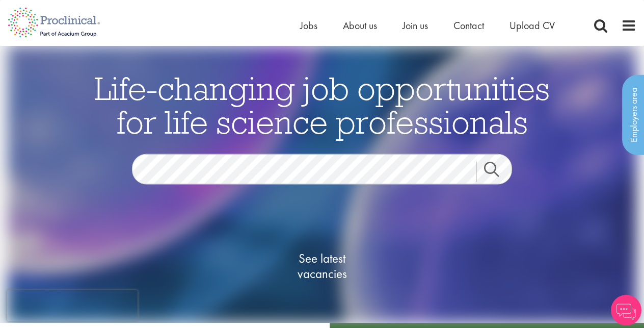 This screenshot has width=644, height=328. I want to click on a: About us, so click(360, 25).